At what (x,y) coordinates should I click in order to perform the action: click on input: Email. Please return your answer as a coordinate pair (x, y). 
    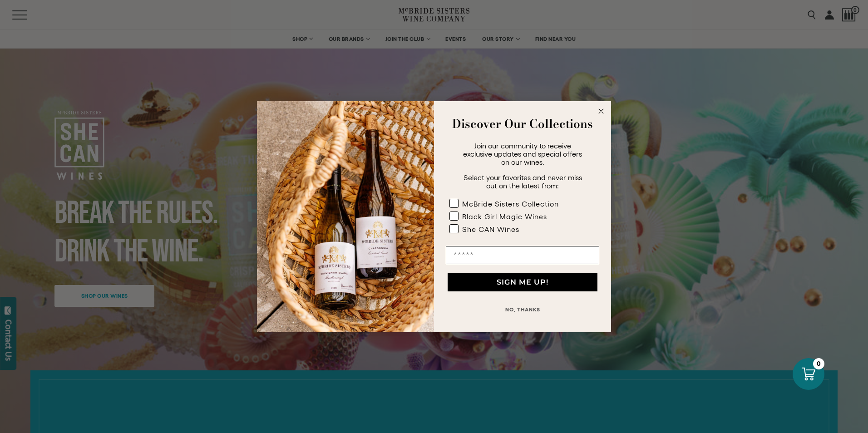
    Looking at the image, I should click on (523, 255).